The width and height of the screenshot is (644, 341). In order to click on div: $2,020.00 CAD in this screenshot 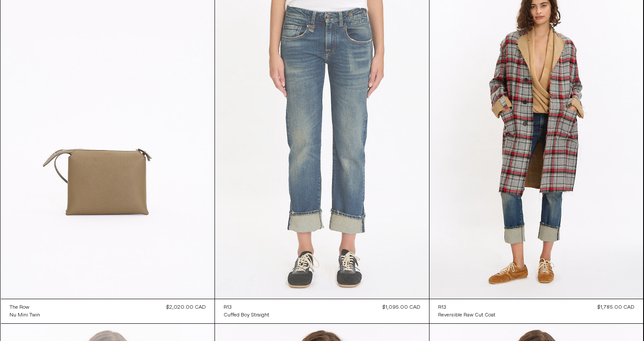, I will do `click(186, 307)`.